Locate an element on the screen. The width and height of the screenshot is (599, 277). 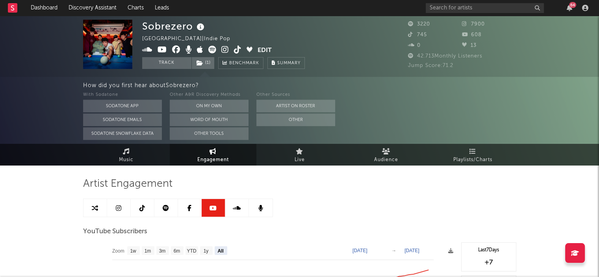
span: 13 is located at coordinates (469, 45).